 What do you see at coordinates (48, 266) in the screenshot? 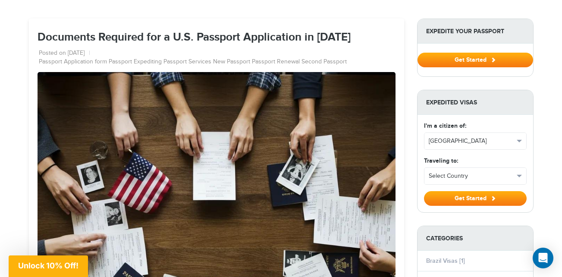
I see `div: Unlock 10% Off!` at bounding box center [48, 266].